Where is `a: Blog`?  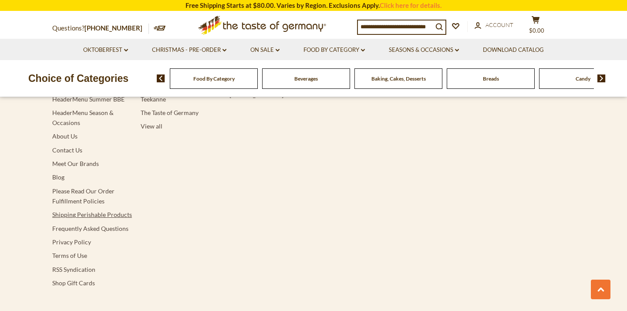 a: Blog is located at coordinates (58, 177).